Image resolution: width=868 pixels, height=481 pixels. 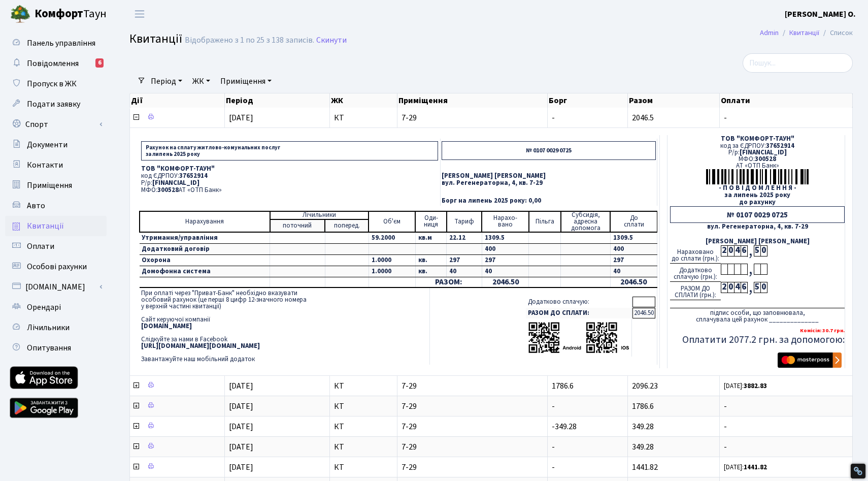 I want to click on div: 2, so click(x=724, y=287).